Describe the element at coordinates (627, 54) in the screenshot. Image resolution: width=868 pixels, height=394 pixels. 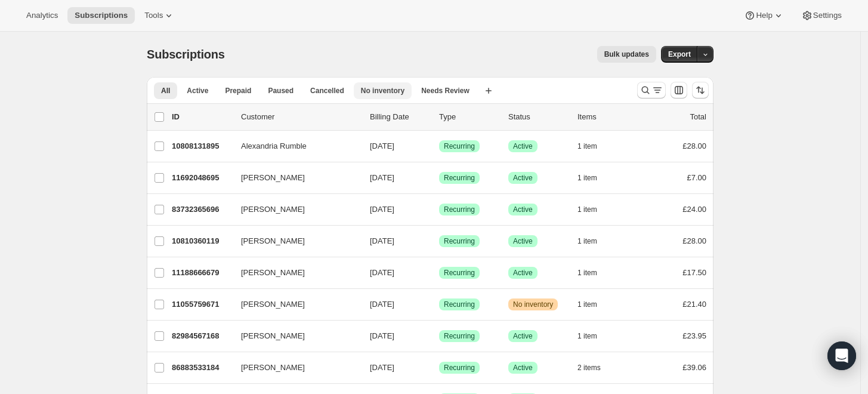
I see `button: Bulk updates` at that location.